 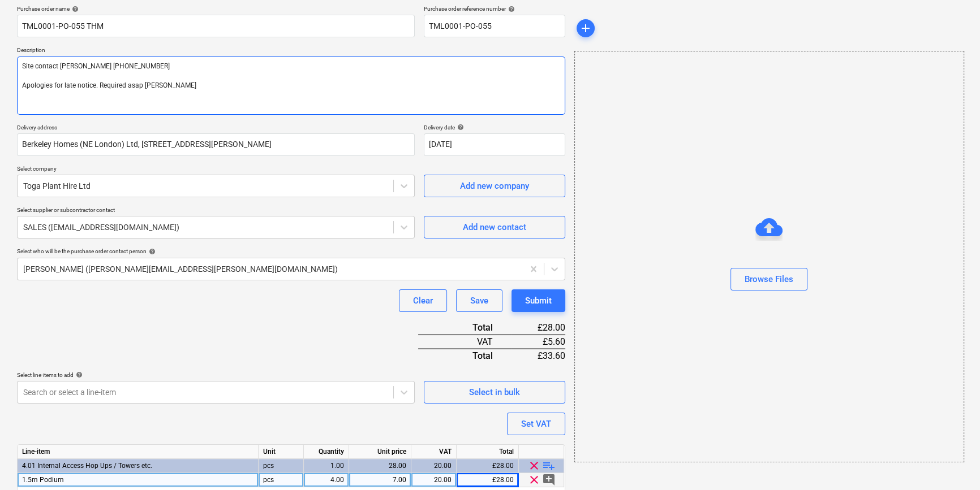 What do you see at coordinates (216, 375) in the screenshot?
I see `div: Select line-items to add` at bounding box center [216, 375].